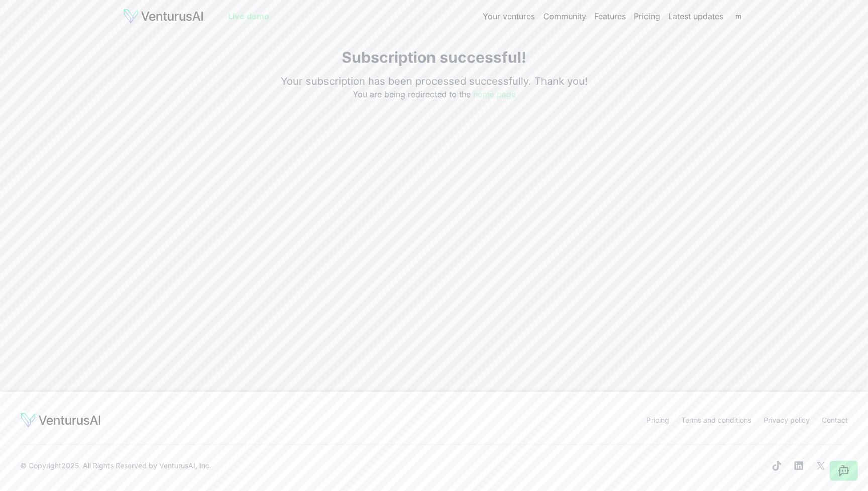 The height and width of the screenshot is (491, 868). I want to click on a: Live demo, so click(249, 16).